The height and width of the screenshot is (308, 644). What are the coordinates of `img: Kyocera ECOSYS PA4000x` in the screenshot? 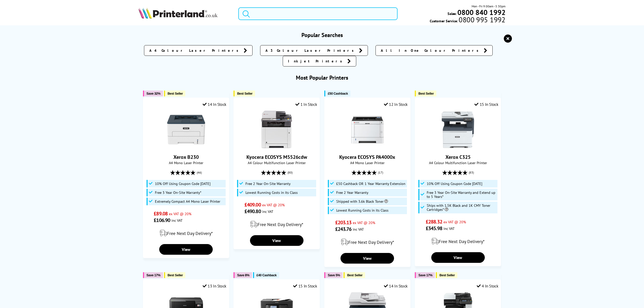 It's located at (368, 130).